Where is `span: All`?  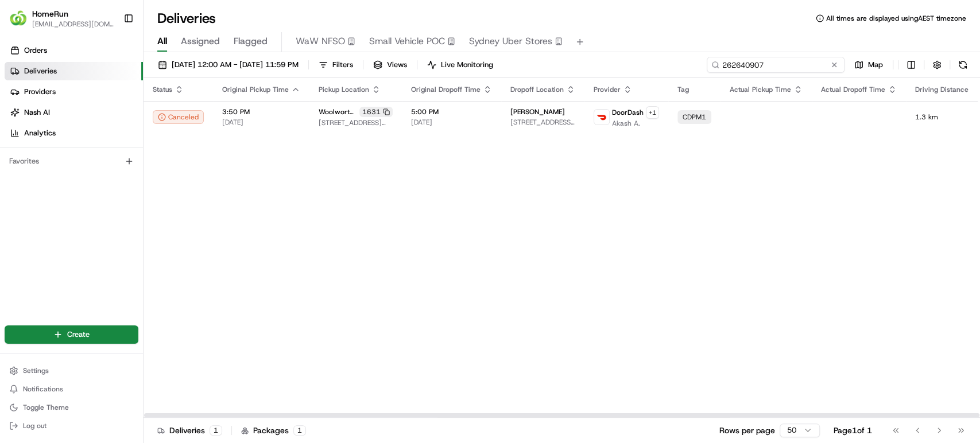 span: All is located at coordinates (162, 41).